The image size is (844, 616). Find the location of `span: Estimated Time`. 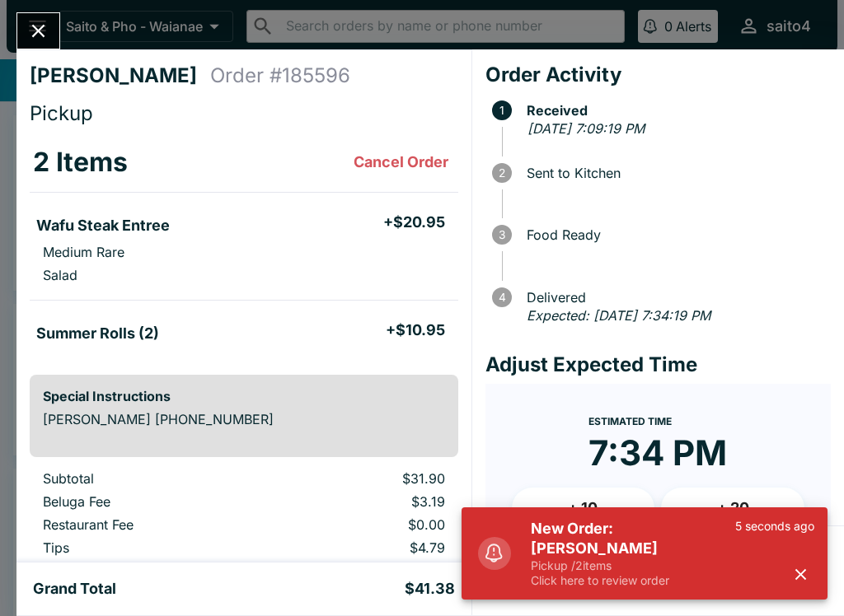

span: Estimated Time is located at coordinates (630, 421).